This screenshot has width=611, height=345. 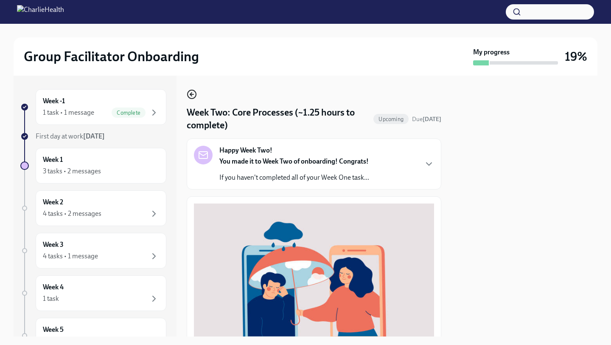 I want to click on a: Week 34 tasks • 1 message, so click(x=93, y=251).